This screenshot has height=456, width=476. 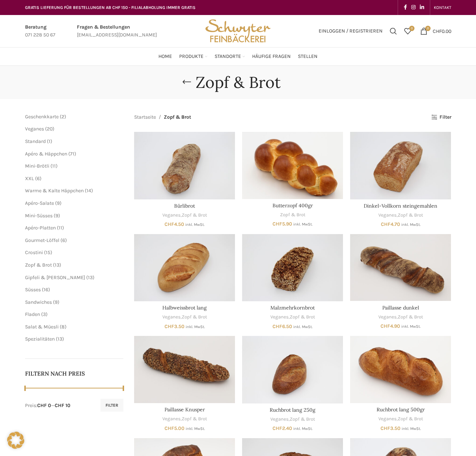 I want to click on a: Ruchbrot lang 500gr, so click(x=400, y=369).